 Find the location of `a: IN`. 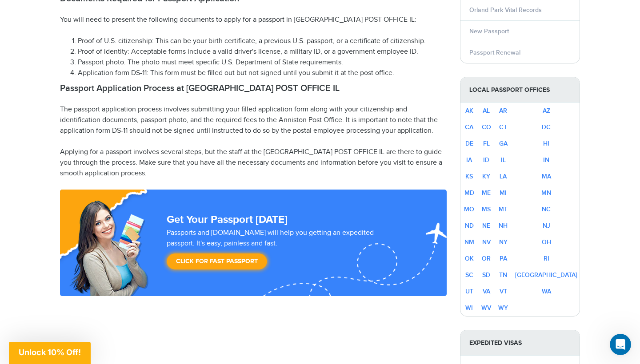

a: IN is located at coordinates (546, 160).